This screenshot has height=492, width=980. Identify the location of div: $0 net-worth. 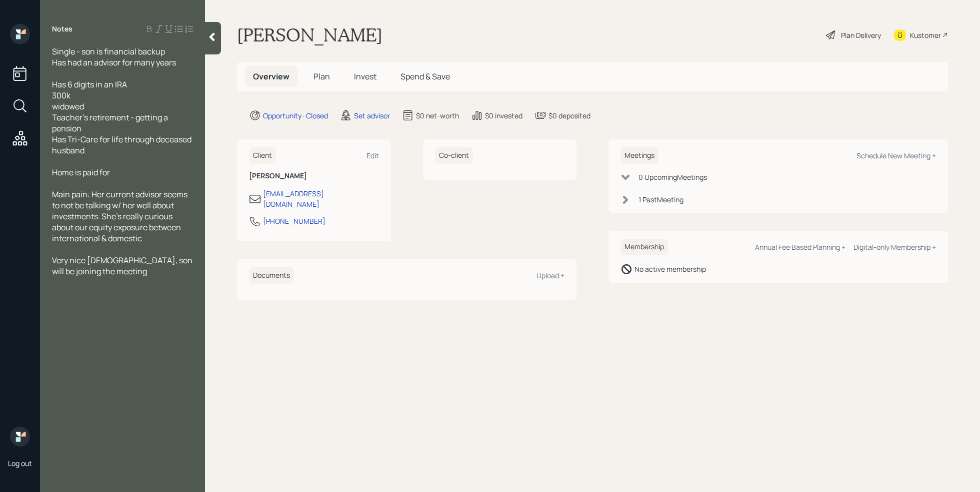
(437, 116).